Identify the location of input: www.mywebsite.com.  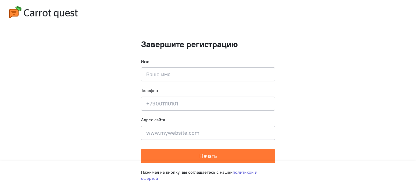
(208, 133).